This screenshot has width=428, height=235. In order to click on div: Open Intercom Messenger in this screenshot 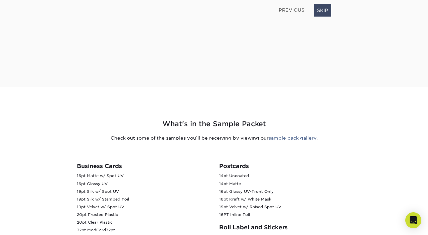, I will do `click(414, 220)`.